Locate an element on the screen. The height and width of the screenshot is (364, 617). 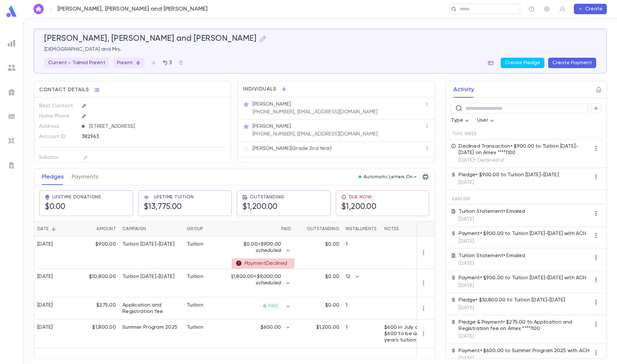
img: reports_grey.c525e4749d1bce6a11f5fe2a8de1b229.svg is located at coordinates (12, 43).